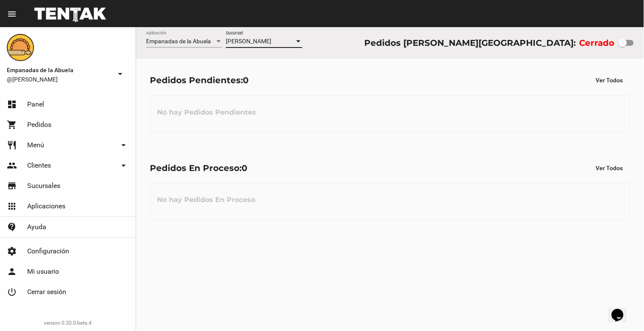 Image resolution: width=644 pixels, height=331 pixels. Describe the element at coordinates (206, 200) in the screenshot. I see `h3: No hay Pedidos En Proceso` at that location.